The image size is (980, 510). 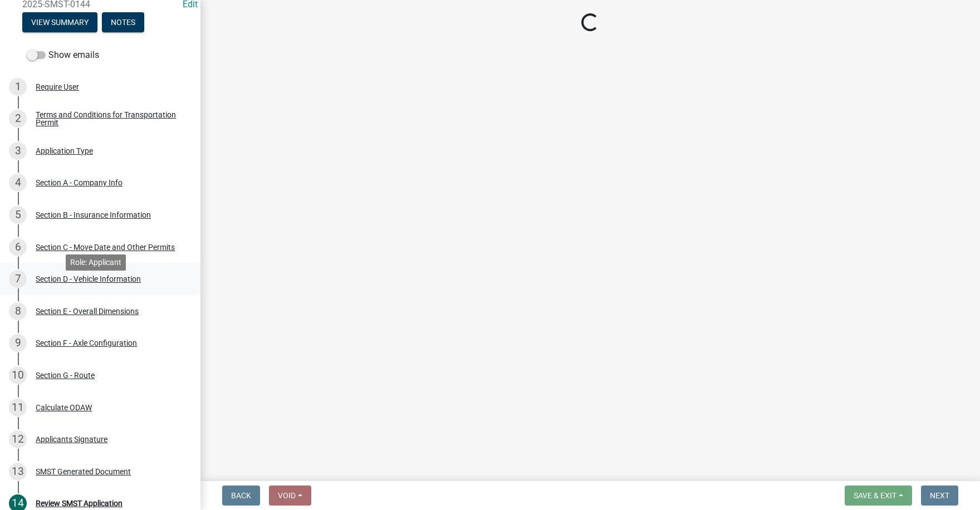 What do you see at coordinates (64, 151) in the screenshot?
I see `div: Application Type` at bounding box center [64, 151].